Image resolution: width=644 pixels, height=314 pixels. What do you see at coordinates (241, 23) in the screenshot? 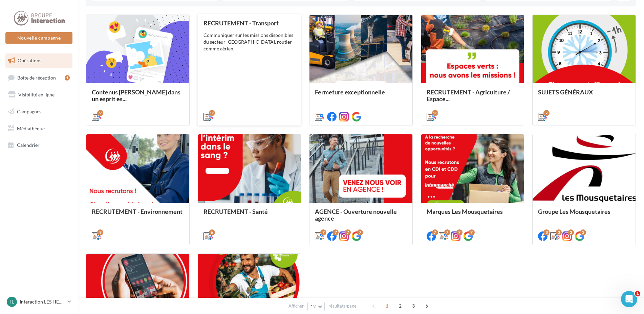
I see `span: RECRUTEMENT - Transport` at bounding box center [241, 23].